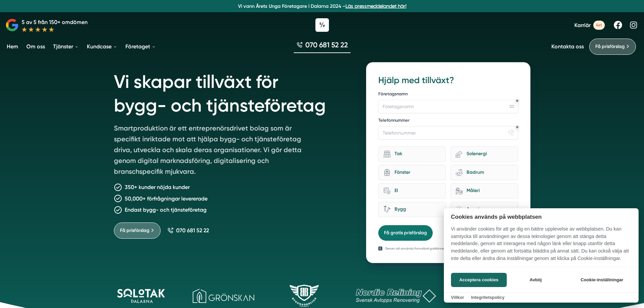 The height and width of the screenshot is (308, 644). I want to click on a: Integritetspolicy, so click(487, 297).